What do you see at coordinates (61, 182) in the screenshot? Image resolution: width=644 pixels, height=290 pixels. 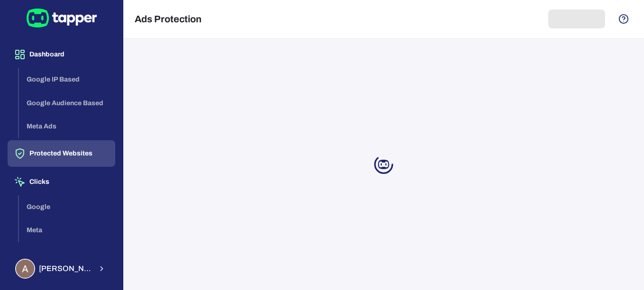 I see `button: Clicks` at bounding box center [61, 182].